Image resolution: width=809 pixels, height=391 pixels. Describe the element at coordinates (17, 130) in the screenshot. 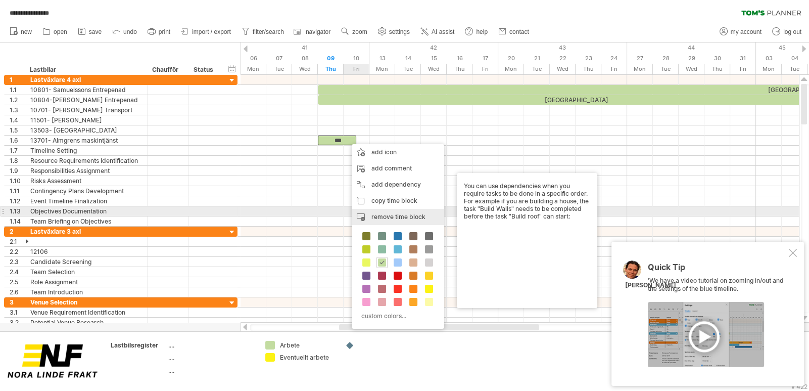

I see `div: 1.5` at that location.